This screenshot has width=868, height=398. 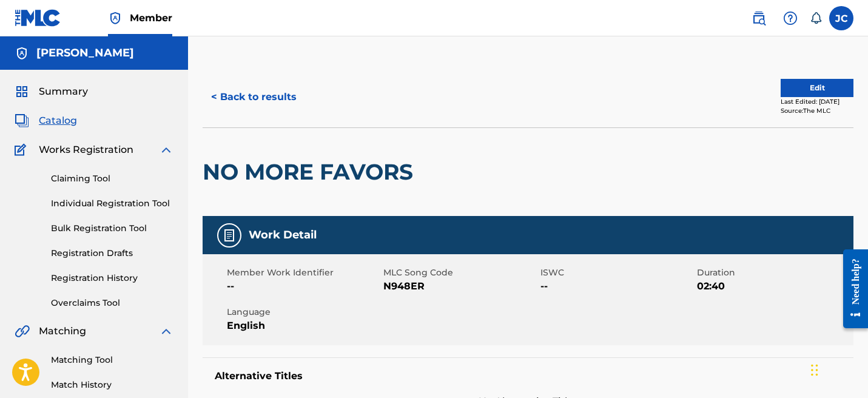 What do you see at coordinates (151, 17) in the screenshot?
I see `span: Member` at bounding box center [151, 17].